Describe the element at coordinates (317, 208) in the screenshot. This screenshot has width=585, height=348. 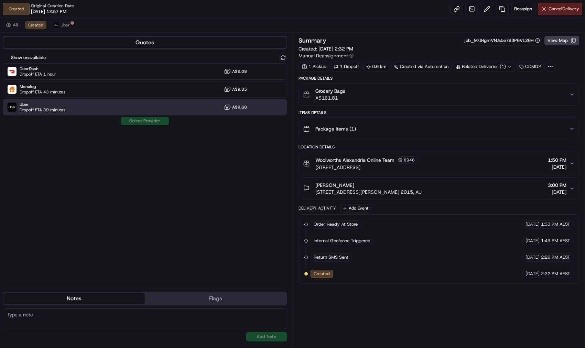
I see `div: Delivery Activity` at that location.